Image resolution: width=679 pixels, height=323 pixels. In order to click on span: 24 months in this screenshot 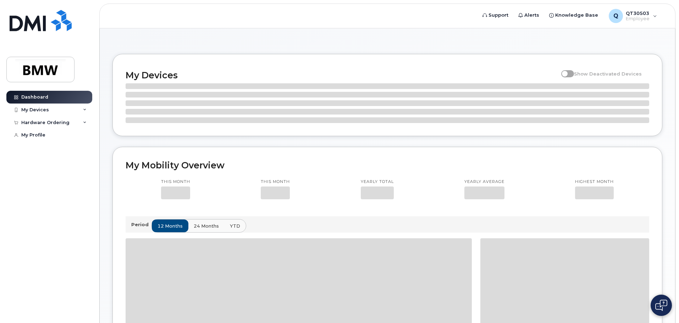, I will do `click(206, 226)`.